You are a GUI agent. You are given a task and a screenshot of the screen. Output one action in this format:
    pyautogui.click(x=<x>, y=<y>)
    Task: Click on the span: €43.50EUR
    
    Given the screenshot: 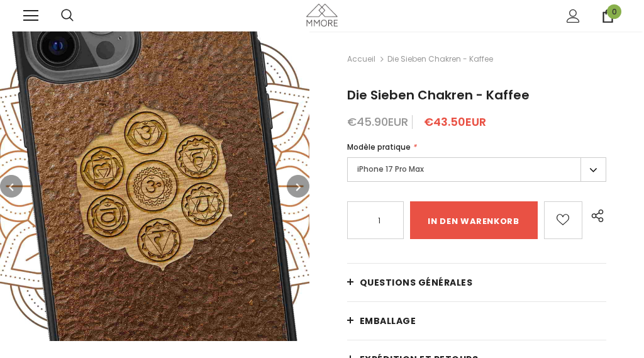 What is the action you would take?
    pyautogui.click(x=455, y=121)
    